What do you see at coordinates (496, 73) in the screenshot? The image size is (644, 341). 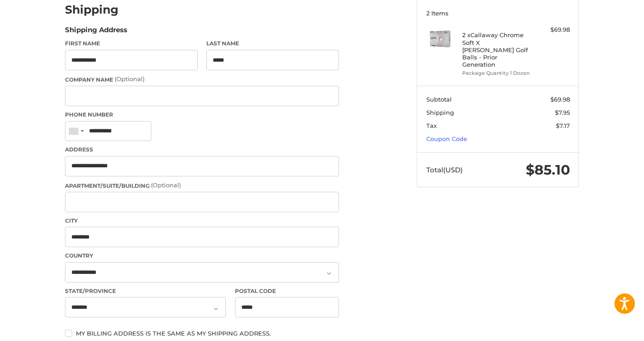 I see `li: Package Quantity 1 Dozen` at bounding box center [496, 73].